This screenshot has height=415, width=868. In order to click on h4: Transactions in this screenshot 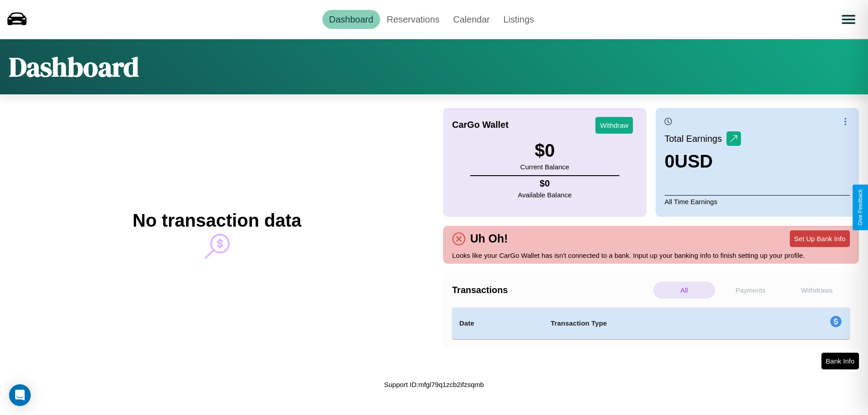, I will do `click(552, 291)`.